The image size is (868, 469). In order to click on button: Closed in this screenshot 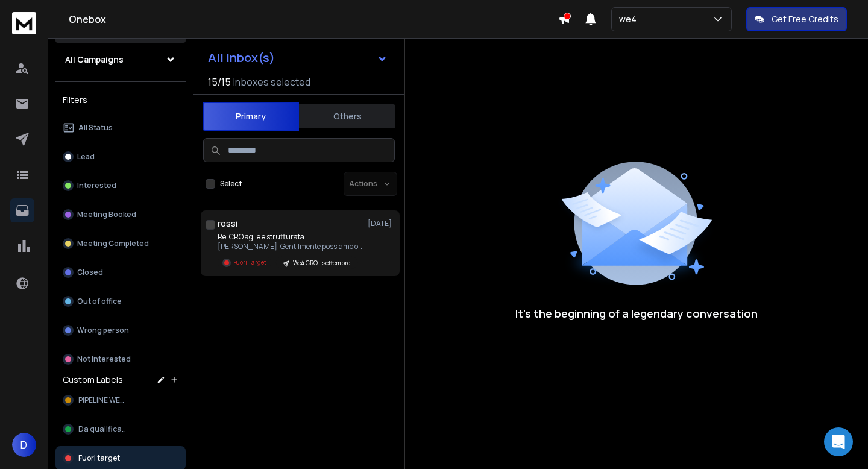, I will do `click(120, 273)`.